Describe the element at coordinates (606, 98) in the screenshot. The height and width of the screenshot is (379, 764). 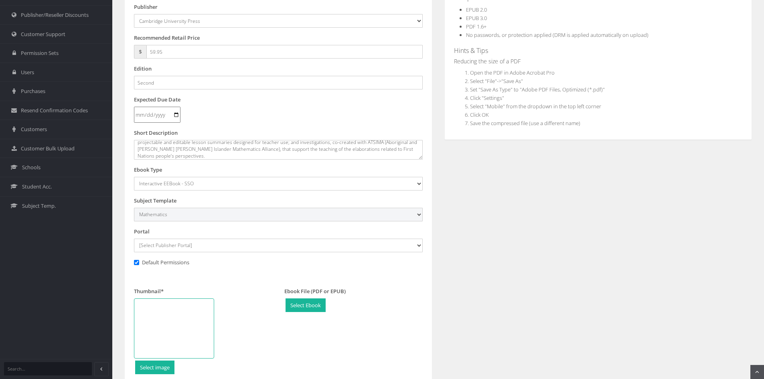
I see `li: Click "Settings"` at that location.